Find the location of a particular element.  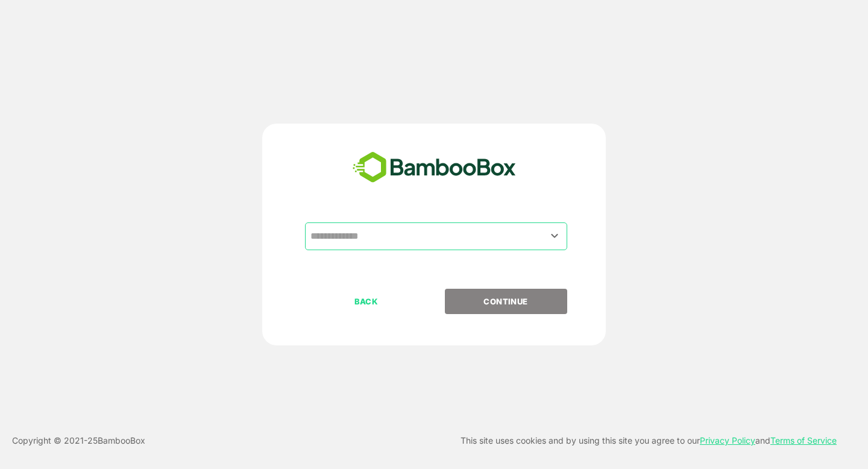

a: Privacy Policy is located at coordinates (727, 441).